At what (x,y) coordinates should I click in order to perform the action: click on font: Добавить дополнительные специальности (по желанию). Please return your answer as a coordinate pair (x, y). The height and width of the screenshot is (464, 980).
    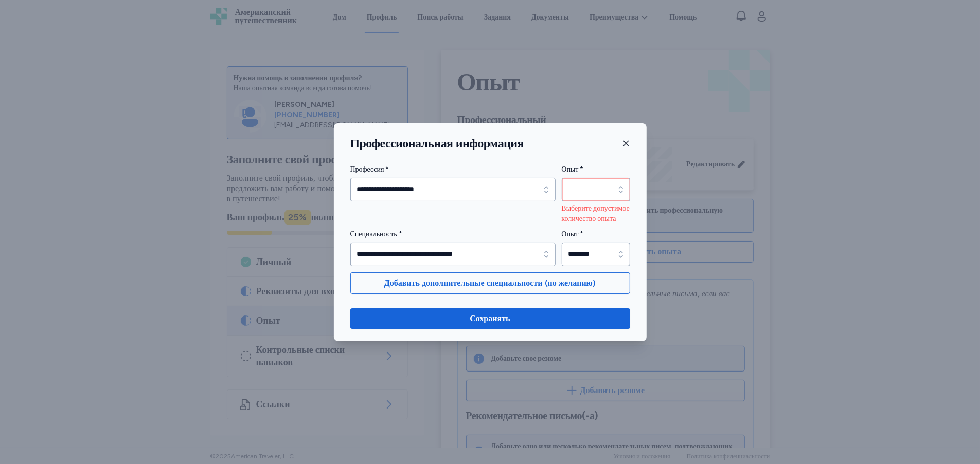
    Looking at the image, I should click on (490, 283).